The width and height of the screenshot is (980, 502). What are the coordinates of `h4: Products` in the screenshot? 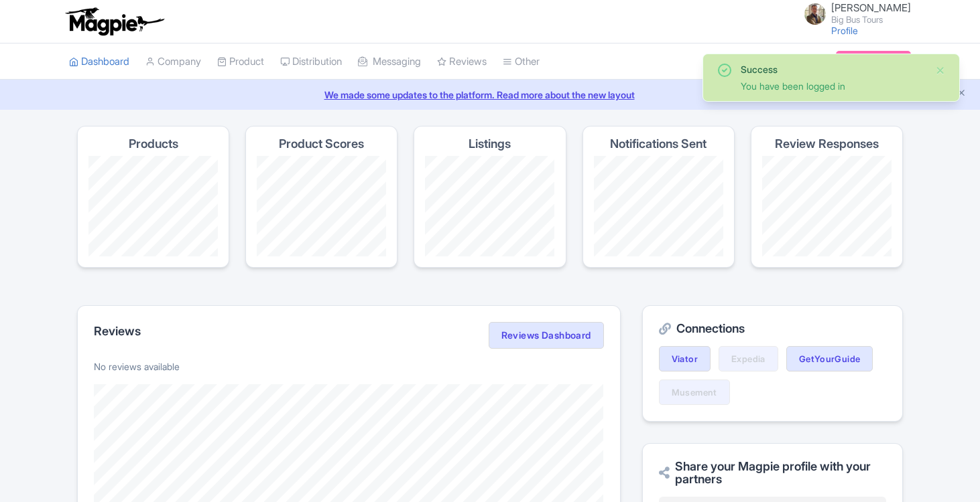 It's located at (154, 144).